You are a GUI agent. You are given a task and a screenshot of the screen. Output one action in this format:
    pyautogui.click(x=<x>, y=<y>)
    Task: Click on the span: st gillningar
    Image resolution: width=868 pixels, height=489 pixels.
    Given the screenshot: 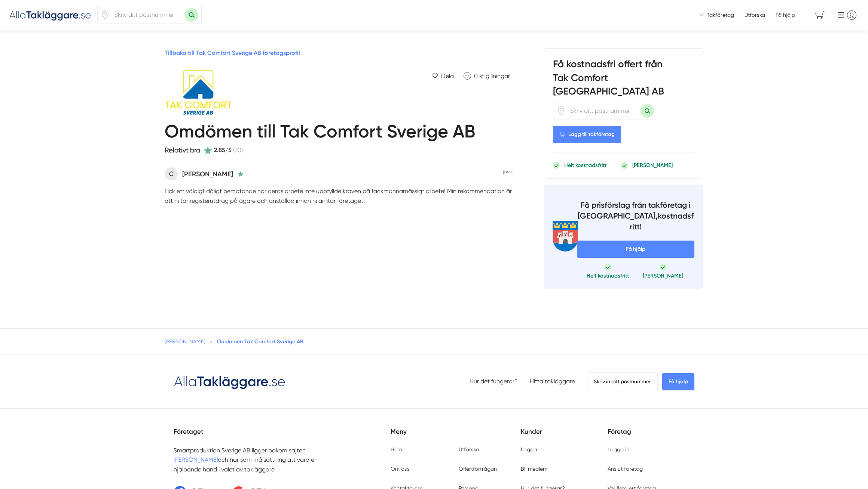 What is the action you would take?
    pyautogui.click(x=494, y=76)
    